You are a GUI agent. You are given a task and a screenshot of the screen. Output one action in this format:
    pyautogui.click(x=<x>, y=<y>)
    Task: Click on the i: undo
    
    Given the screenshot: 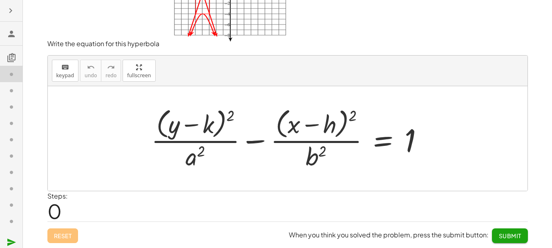 What is the action you would take?
    pyautogui.click(x=91, y=67)
    